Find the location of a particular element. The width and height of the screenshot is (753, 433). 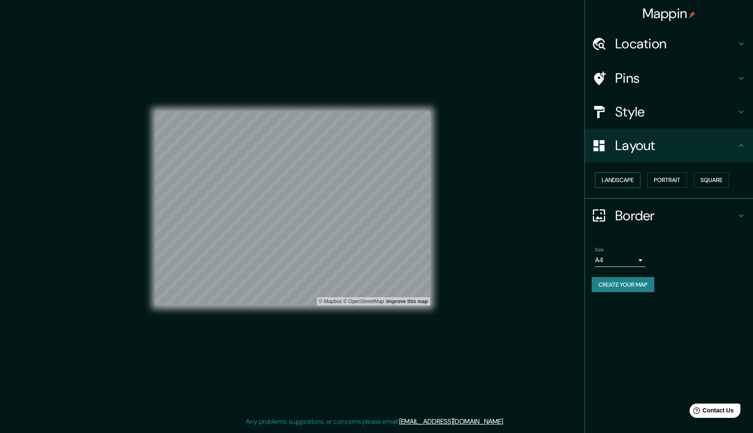

button: Portrait is located at coordinates (667, 180).